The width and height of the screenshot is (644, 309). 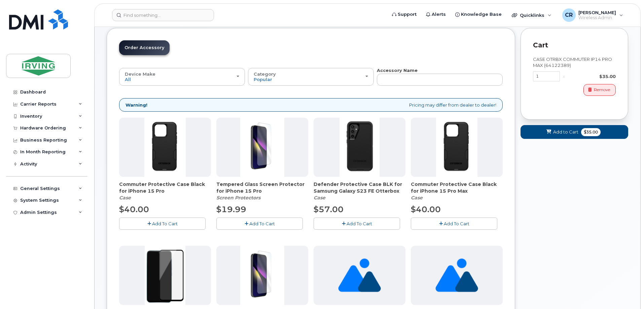 I want to click on span: Quicklinks, so click(x=532, y=15).